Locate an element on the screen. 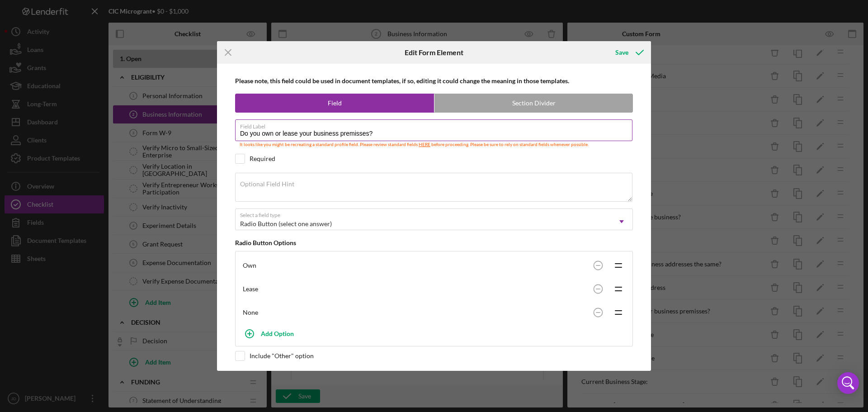  span: -If you do not have an EIN, please enter NA. You will be asked to provide your SSN on the W-9. is located at coordinates (122, 78).